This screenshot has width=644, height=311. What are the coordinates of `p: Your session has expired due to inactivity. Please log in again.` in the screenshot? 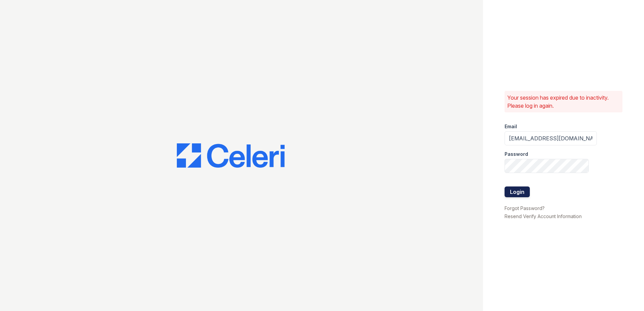 It's located at (563, 102).